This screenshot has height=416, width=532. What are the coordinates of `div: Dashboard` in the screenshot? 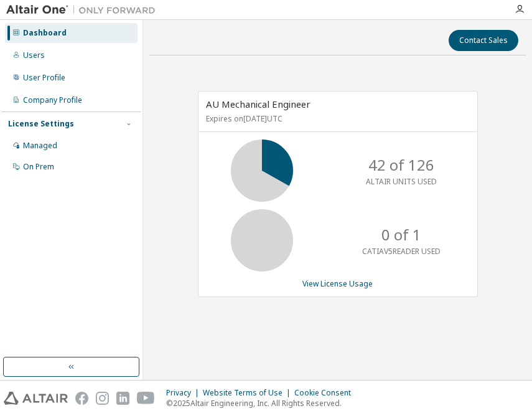 It's located at (45, 33).